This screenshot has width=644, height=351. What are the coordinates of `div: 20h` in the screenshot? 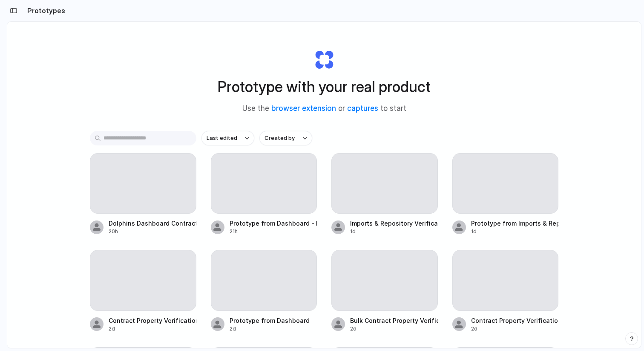 It's located at (153, 231).